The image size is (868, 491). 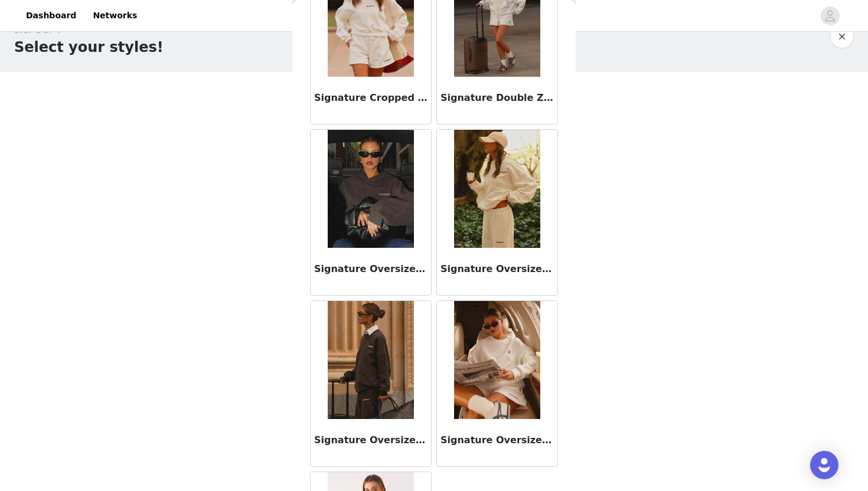 I want to click on img: Signature Oversized Hoodie - Charcoal, so click(x=370, y=189).